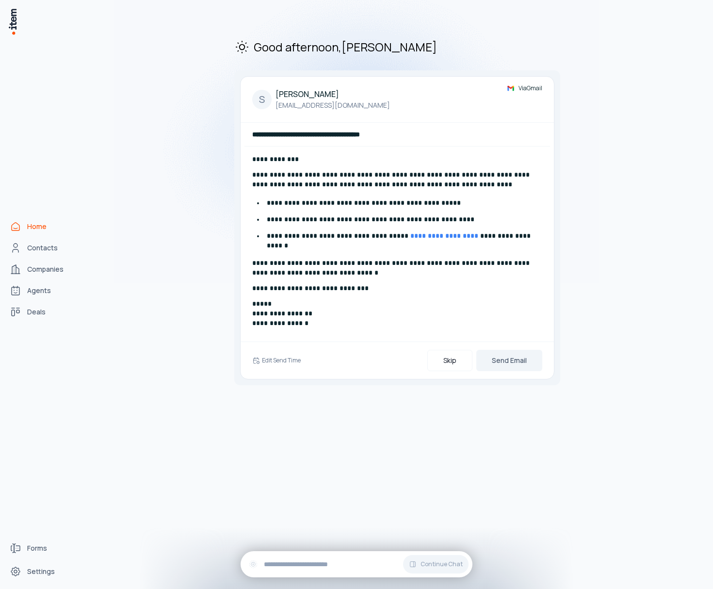  What do you see at coordinates (530, 88) in the screenshot?
I see `span: Via Gmail` at bounding box center [530, 88].